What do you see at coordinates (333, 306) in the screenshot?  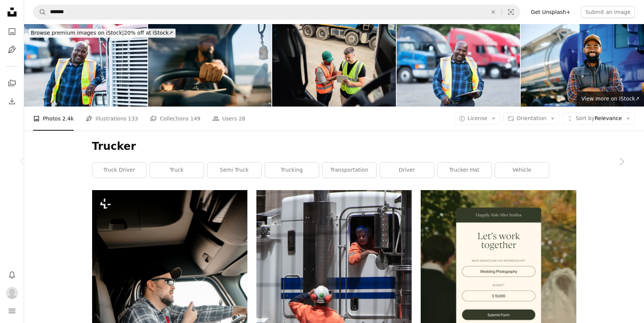 I see `a: man standing in front of freight truck` at bounding box center [333, 306].